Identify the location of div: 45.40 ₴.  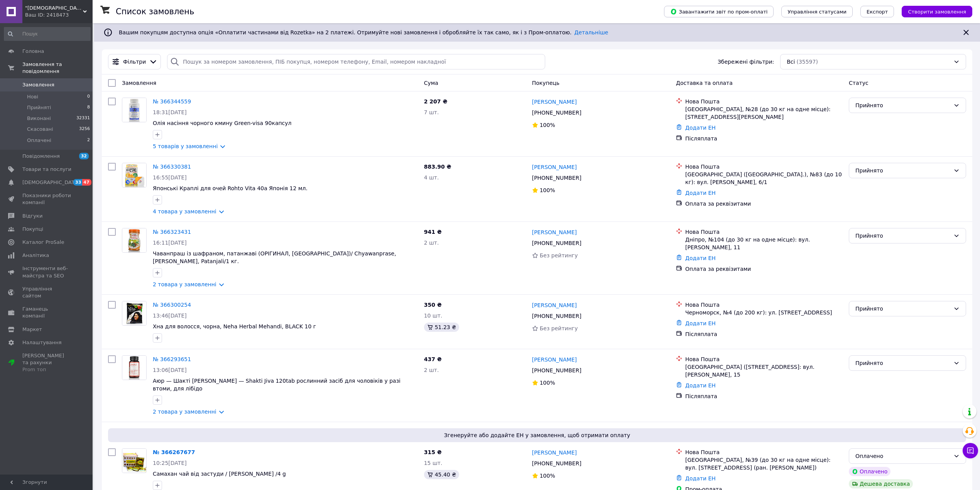
(441, 475).